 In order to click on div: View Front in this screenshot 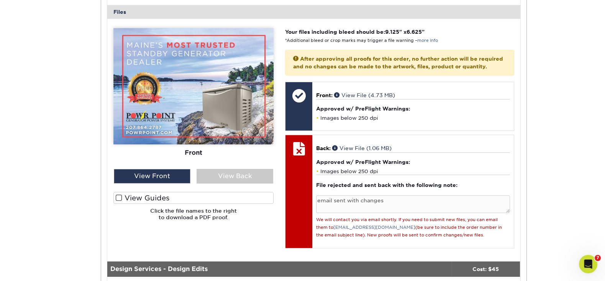, I will do `click(152, 176)`.